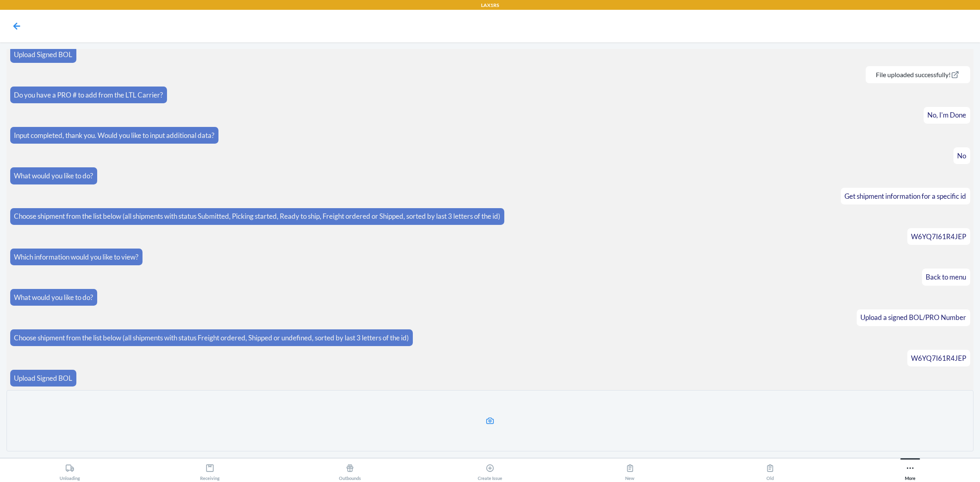 This screenshot has height=482, width=980. Describe the element at coordinates (946, 277) in the screenshot. I see `span: Back to menu` at that location.